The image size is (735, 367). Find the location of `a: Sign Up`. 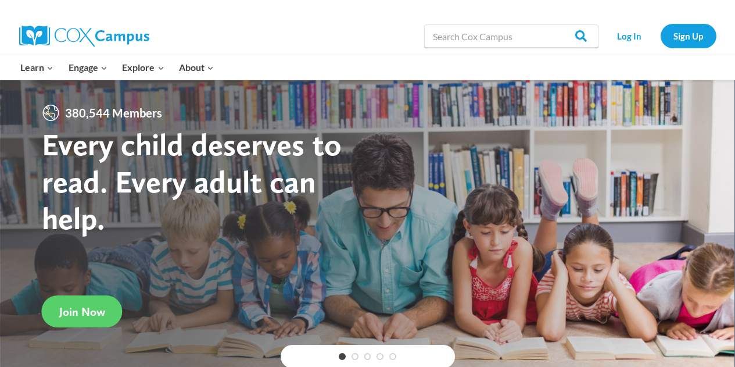

a: Sign Up is located at coordinates (688, 35).